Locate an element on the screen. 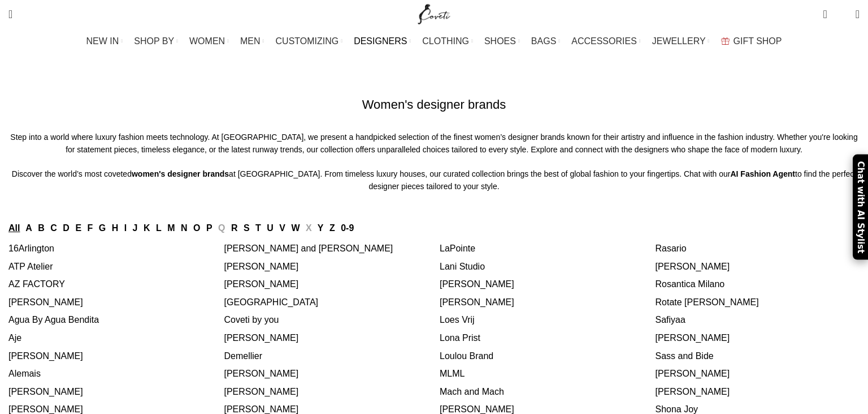 This screenshot has height=414, width=868. a: Loes Vrij is located at coordinates (457, 319).